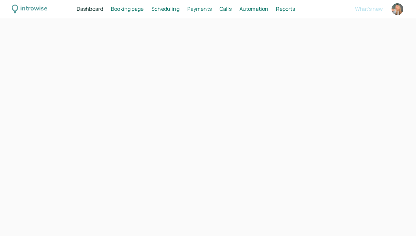  What do you see at coordinates (225, 9) in the screenshot?
I see `span: Calls` at bounding box center [225, 9].